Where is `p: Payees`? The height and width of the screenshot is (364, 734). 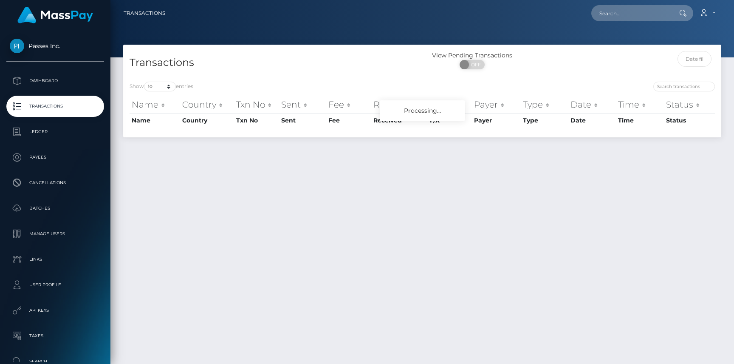 p: Payees is located at coordinates (55, 157).